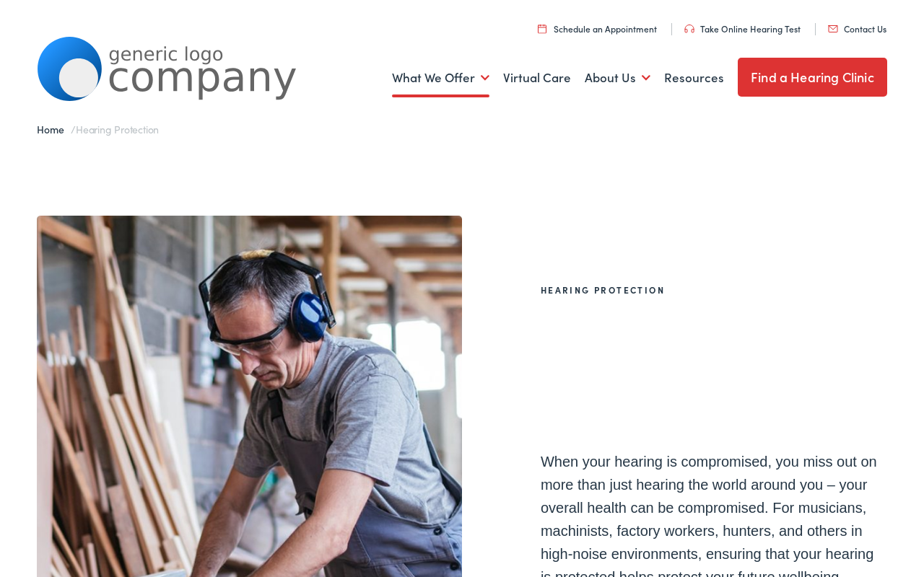 The width and height of the screenshot is (924, 577). Describe the element at coordinates (440, 78) in the screenshot. I see `a: What We Offer` at that location.